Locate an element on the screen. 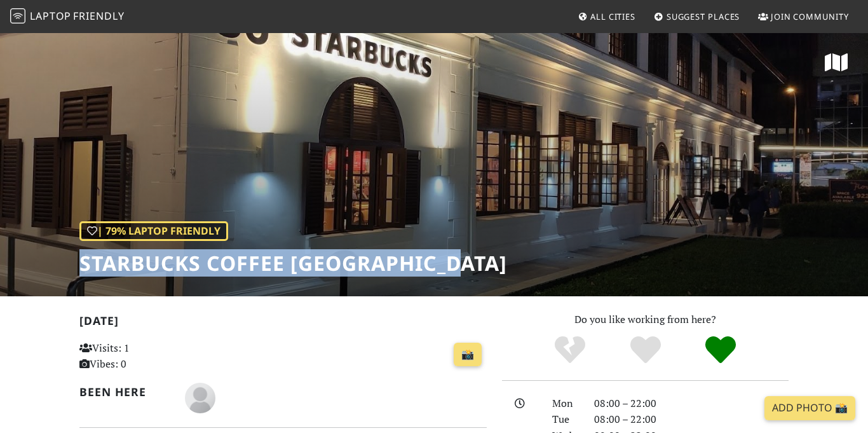  a: All Cities is located at coordinates (606, 16).